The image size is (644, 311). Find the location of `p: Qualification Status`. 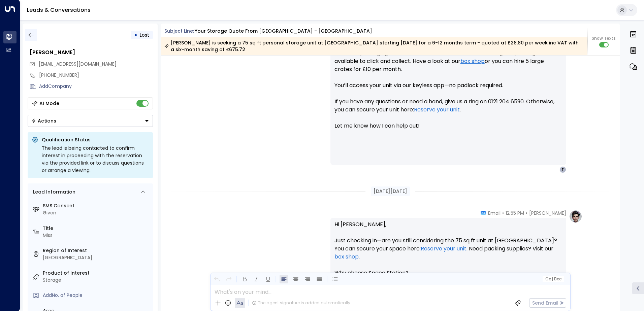

p: Qualification Status is located at coordinates (95, 140).